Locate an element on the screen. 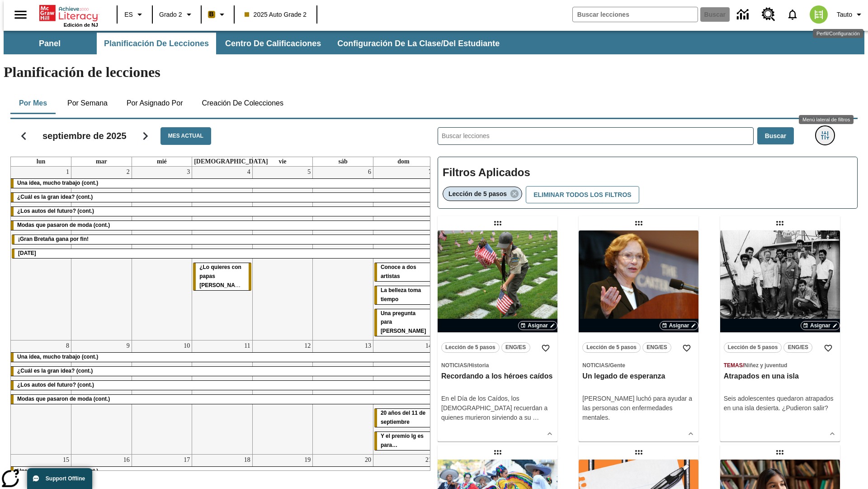 The image size is (868, 489). h2: septiembre de 2025 is located at coordinates (85, 135).